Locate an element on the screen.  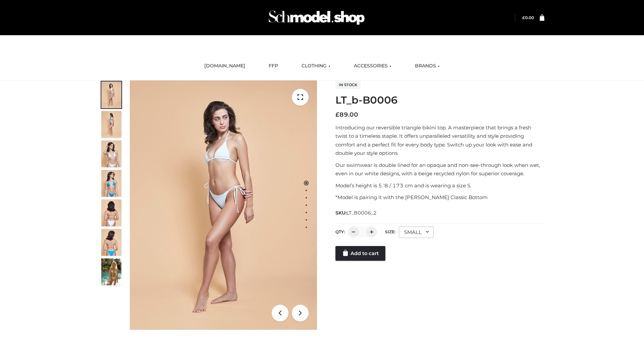
img: ArielClassicBikiniTop_CloudNine_AzureSky_OW114ECO_3-scaled.jpg is located at coordinates (112, 154).